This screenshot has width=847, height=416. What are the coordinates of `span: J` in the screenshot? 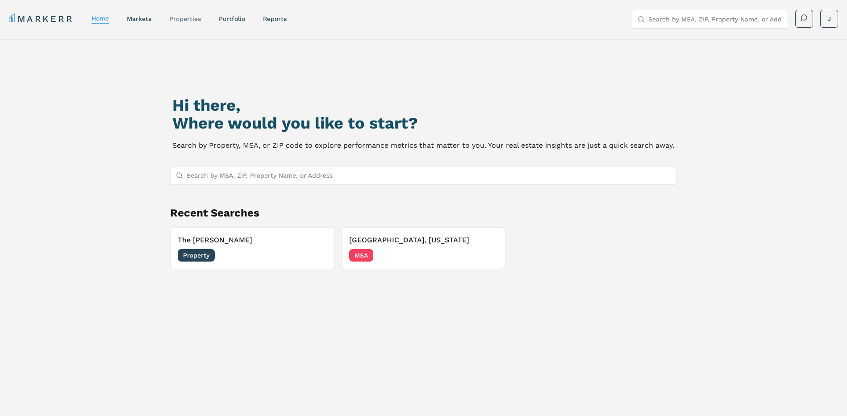 It's located at (829, 19).